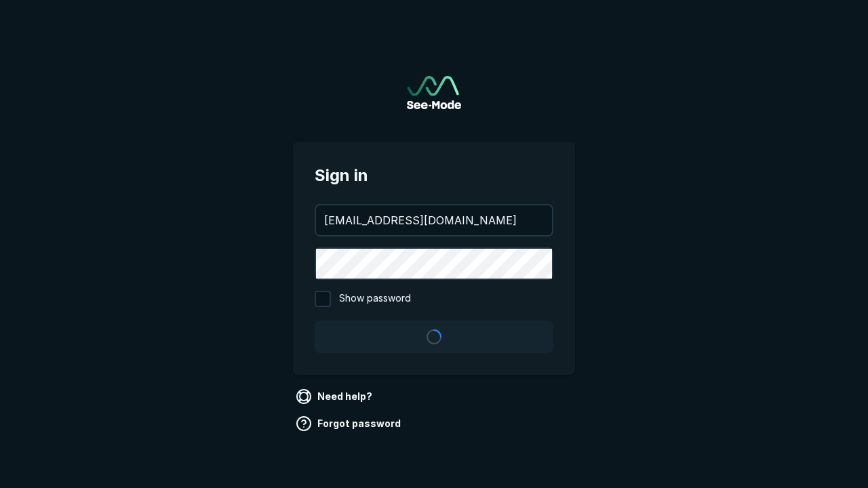  I want to click on a: Need help?, so click(335, 397).